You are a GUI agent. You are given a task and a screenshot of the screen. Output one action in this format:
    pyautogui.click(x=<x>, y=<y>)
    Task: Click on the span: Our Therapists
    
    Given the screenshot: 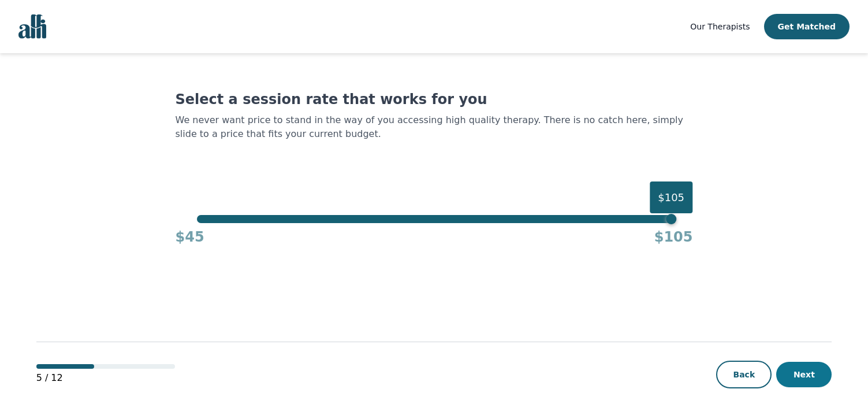 What is the action you would take?
    pyautogui.click(x=720, y=26)
    